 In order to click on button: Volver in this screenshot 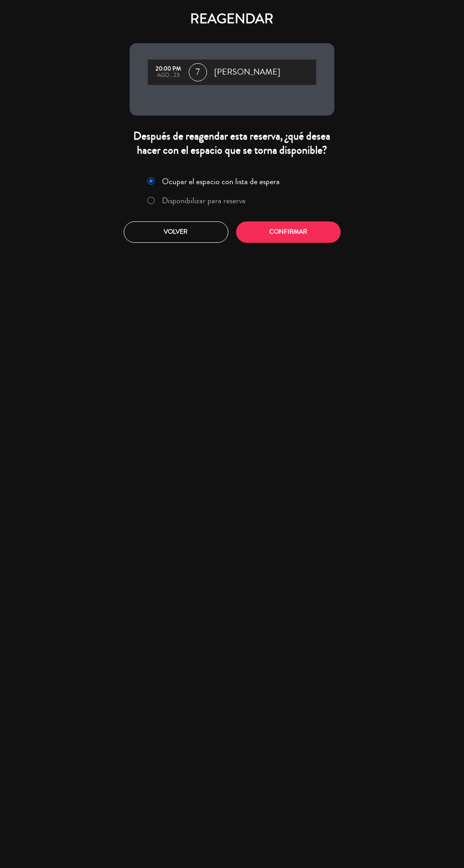, I will do `click(176, 232)`.